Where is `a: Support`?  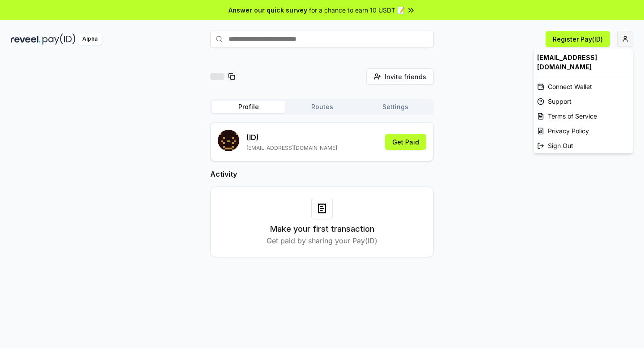 a: Support is located at coordinates (583, 101).